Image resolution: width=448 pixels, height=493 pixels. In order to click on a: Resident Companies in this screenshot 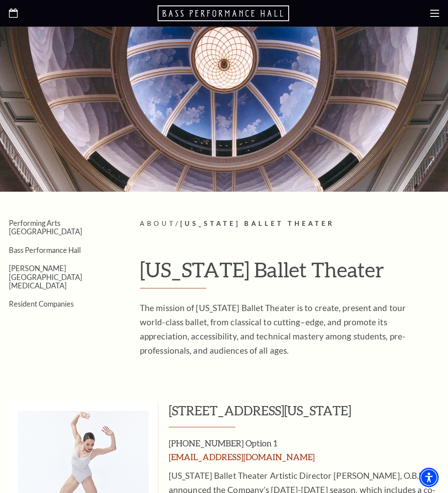, I will do `click(42, 303)`.